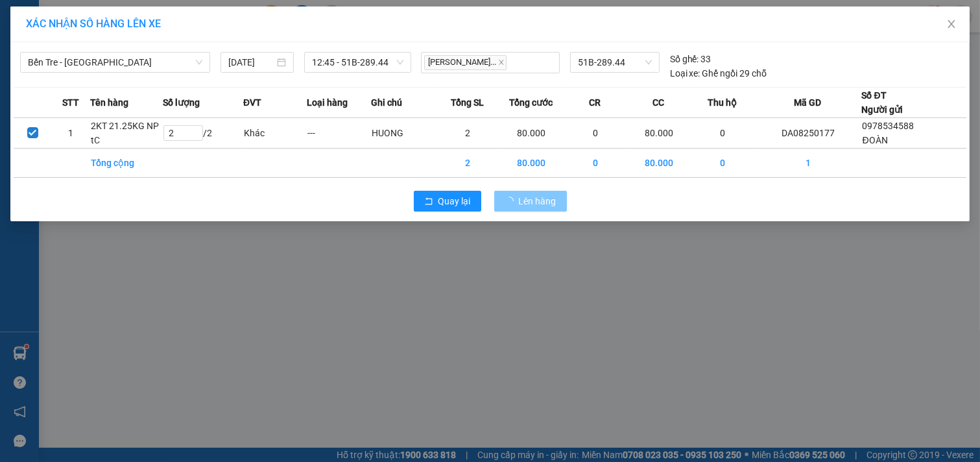 The width and height of the screenshot is (980, 462). I want to click on span: Nhận:, so click(117, 19).